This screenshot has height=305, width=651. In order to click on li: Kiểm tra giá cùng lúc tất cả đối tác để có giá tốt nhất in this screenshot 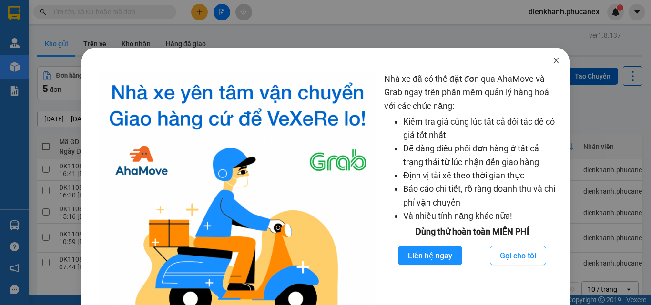, I will do `click(481, 129)`.